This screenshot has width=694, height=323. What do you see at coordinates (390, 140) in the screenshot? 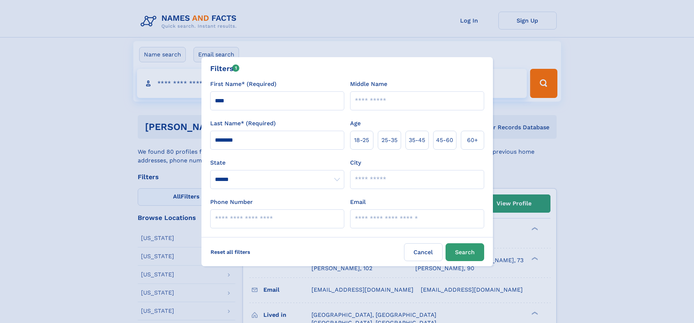
I see `span: 25‑35` at bounding box center [390, 140].